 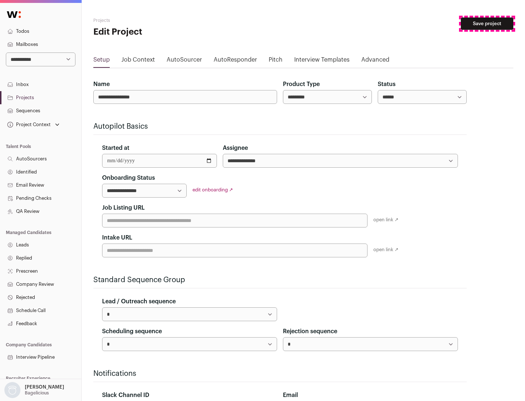 What do you see at coordinates (276, 61) in the screenshot?
I see `a: Pitch` at bounding box center [276, 61].